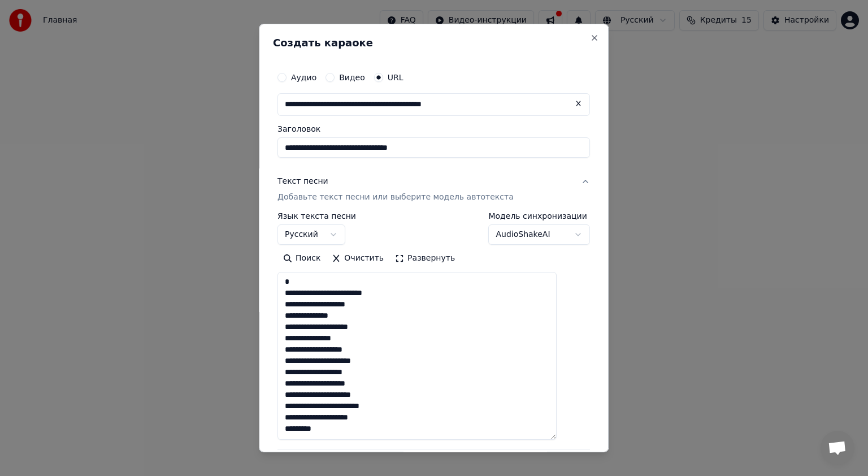 The width and height of the screenshot is (868, 476). I want to click on label: Видео, so click(352, 77).